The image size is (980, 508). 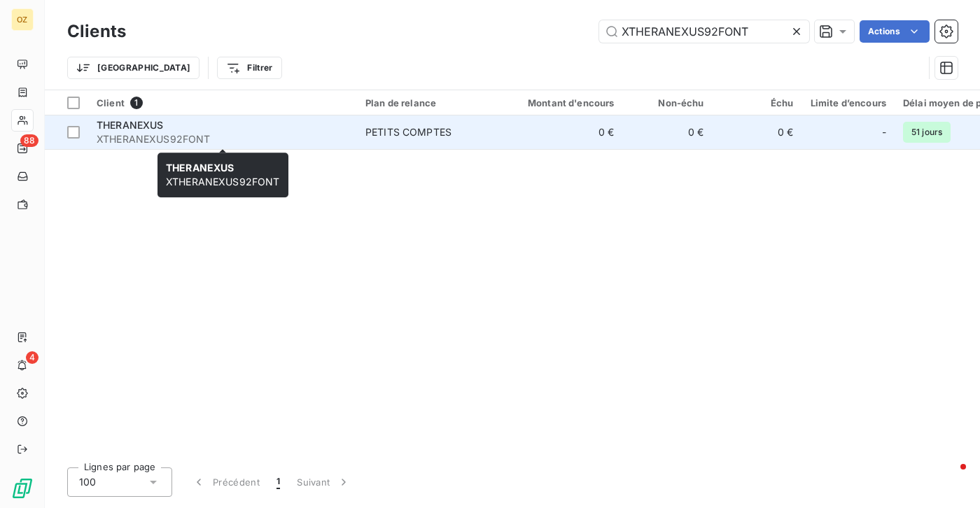 What do you see at coordinates (249, 68) in the screenshot?
I see `button: Filtrer` at bounding box center [249, 68].